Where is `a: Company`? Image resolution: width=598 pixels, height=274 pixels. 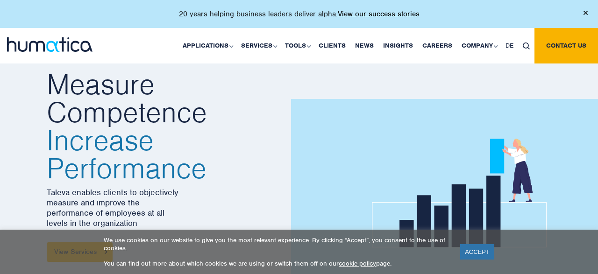
a: Company is located at coordinates (479, 46).